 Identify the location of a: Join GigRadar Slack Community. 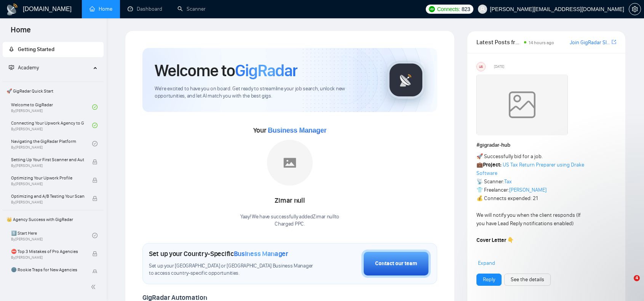
(590, 43).